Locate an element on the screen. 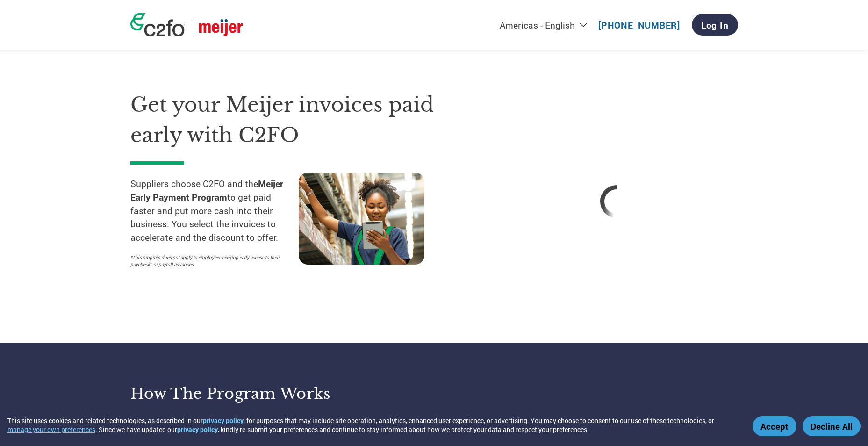 The width and height of the screenshot is (868, 446). button: Decline All is located at coordinates (831, 426).